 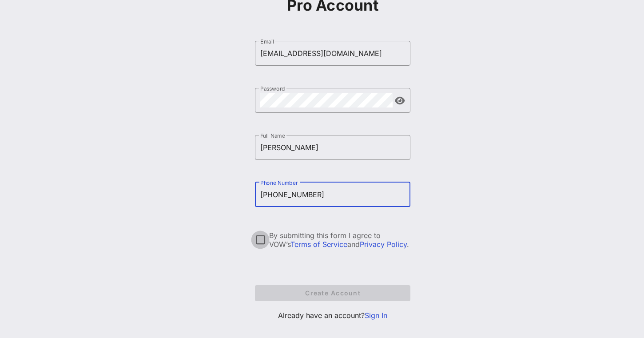 What do you see at coordinates (340, 240) in the screenshot?
I see `div: By submitting this form I agree to VOW’s and .` at bounding box center [340, 240].